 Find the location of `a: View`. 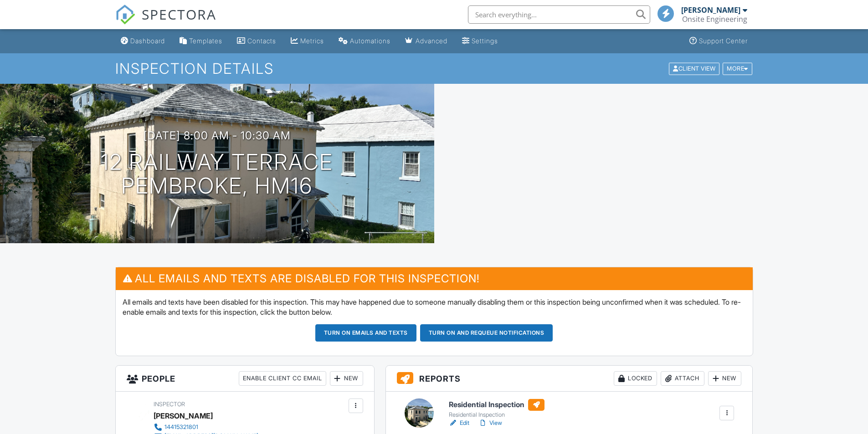

a: View is located at coordinates (490, 423).